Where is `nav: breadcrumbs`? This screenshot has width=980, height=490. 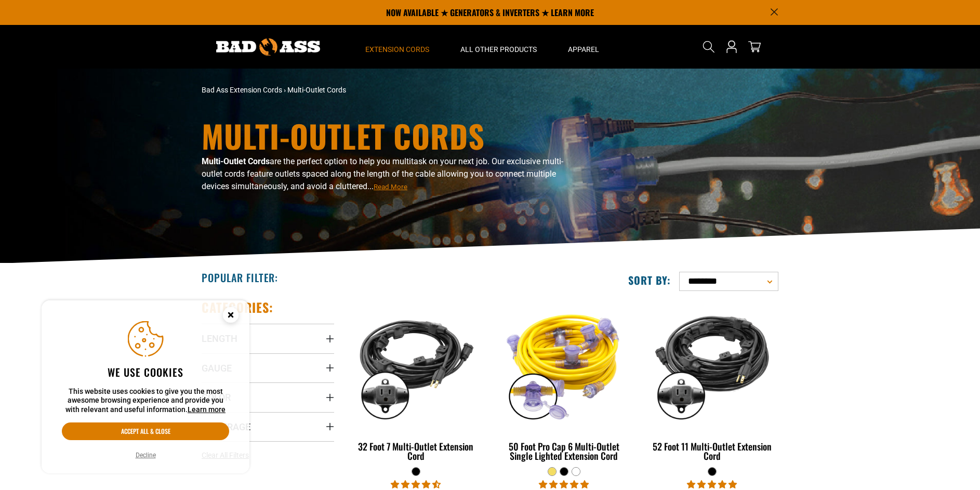 nav: breadcrumbs is located at coordinates (391, 90).